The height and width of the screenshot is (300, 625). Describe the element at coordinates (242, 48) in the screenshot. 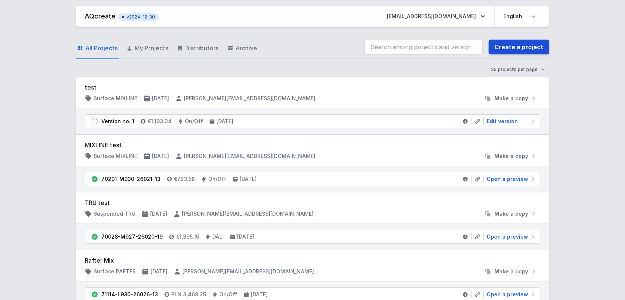

I see `a: Archive` at that location.